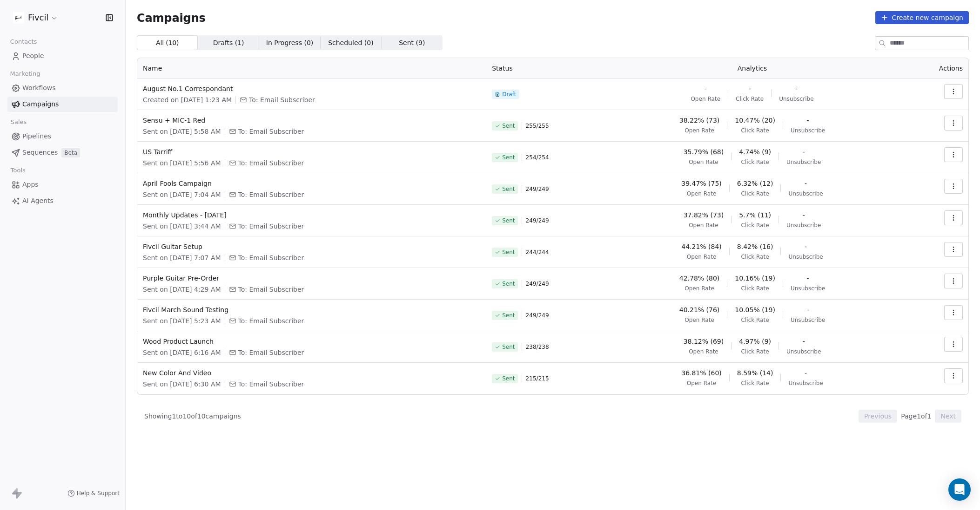  Describe the element at coordinates (699, 278) in the screenshot. I see `span: 42.78% (80)` at that location.